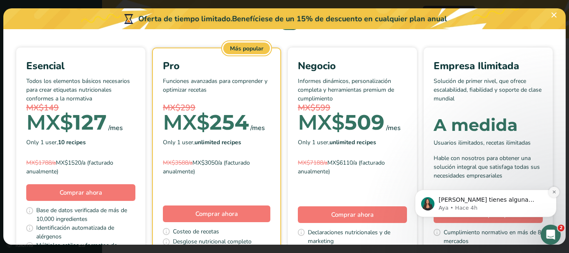 The image size is (569, 253). I want to click on span: 2, so click(561, 228).